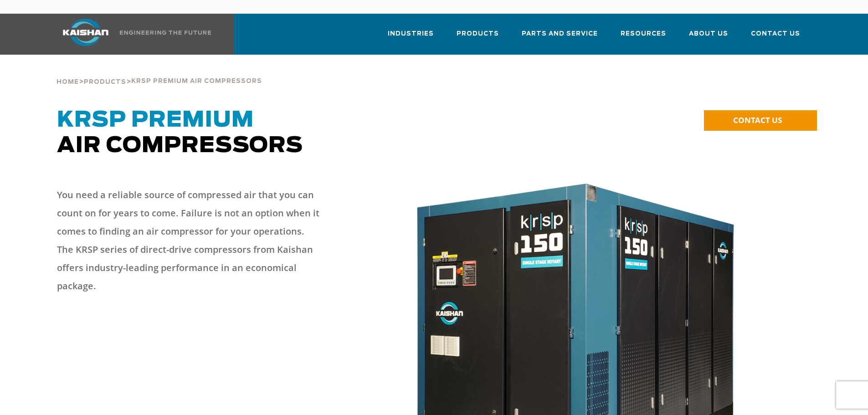  What do you see at coordinates (189, 240) in the screenshot?
I see `p: You need a reliable source of compressed air that you can count on for years to come. Failure is ...` at bounding box center [189, 240].